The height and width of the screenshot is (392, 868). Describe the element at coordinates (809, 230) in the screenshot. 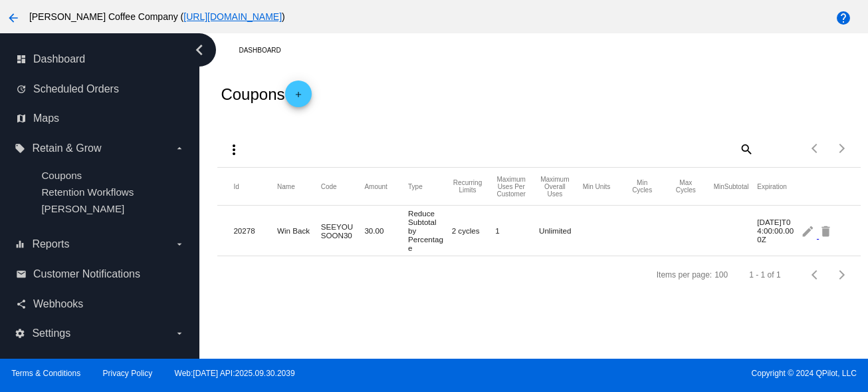

I see `mat-icon: edit` at that location.